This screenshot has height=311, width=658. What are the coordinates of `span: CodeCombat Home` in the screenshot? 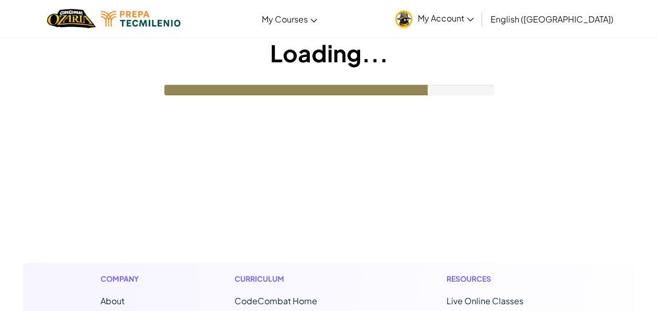 It's located at (276, 301).